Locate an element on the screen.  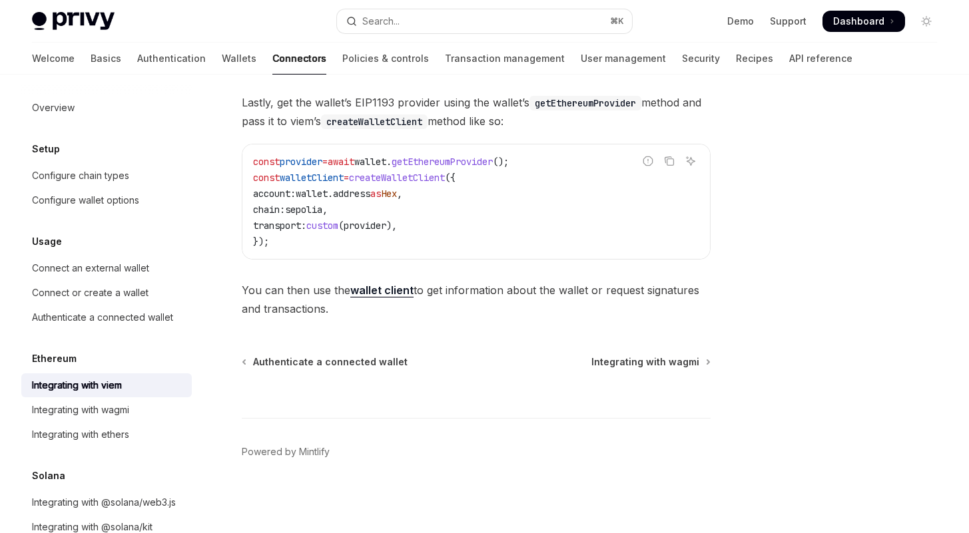
a: Transaction management is located at coordinates (505, 59).